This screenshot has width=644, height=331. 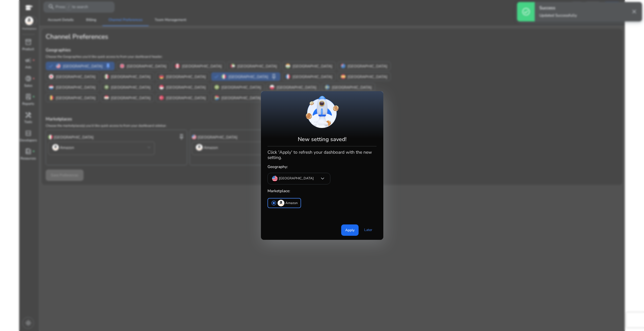 I want to click on h4: Click 'Apply' to refresh your dashboard with the new setting., so click(x=322, y=155).